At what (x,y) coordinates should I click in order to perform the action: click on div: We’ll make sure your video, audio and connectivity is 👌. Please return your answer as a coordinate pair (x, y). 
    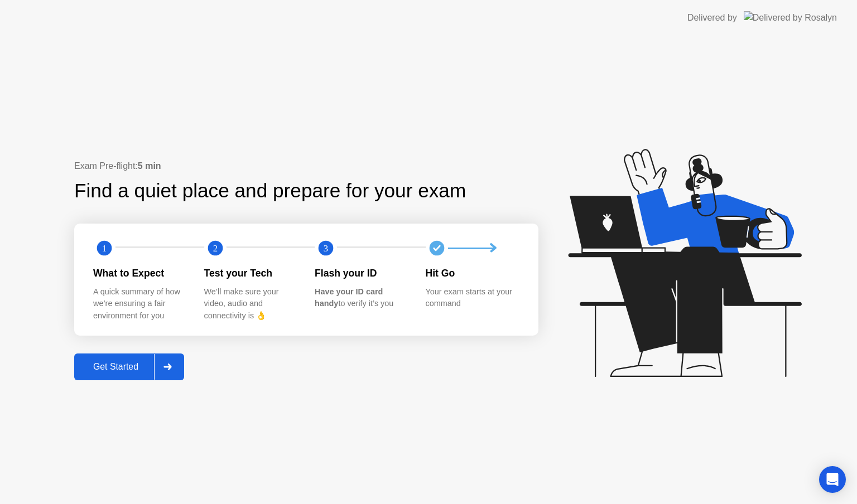
    Looking at the image, I should click on (251, 304).